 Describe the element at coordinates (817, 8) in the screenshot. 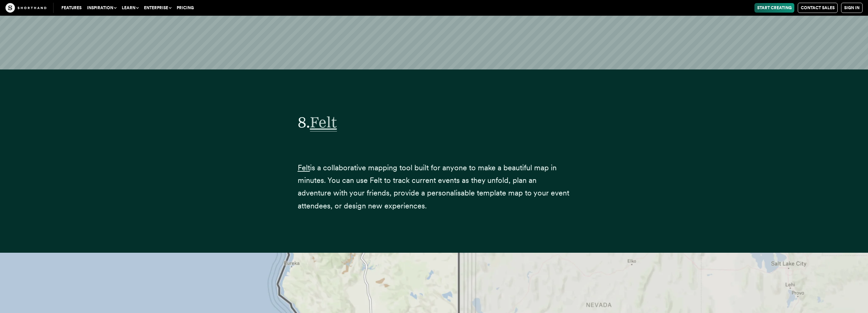

I see `a: Contact Sales` at that location.